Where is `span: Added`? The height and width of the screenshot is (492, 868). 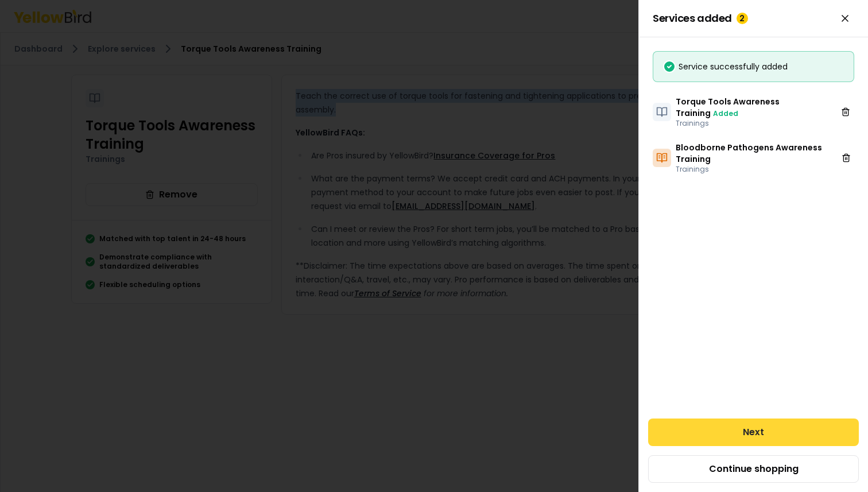
span: Added is located at coordinates (726, 114).